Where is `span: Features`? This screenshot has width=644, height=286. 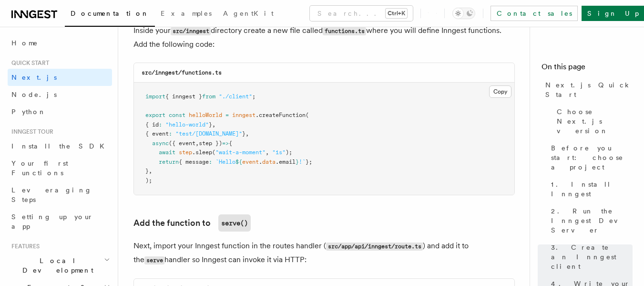
span: Features is located at coordinates (23, 246).